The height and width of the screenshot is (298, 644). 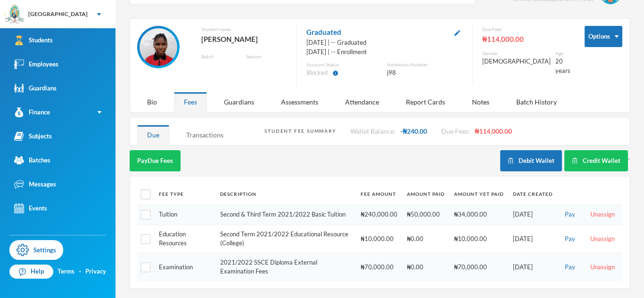 What do you see at coordinates (425, 65) in the screenshot?
I see `div: Admission Number` at bounding box center [425, 65].